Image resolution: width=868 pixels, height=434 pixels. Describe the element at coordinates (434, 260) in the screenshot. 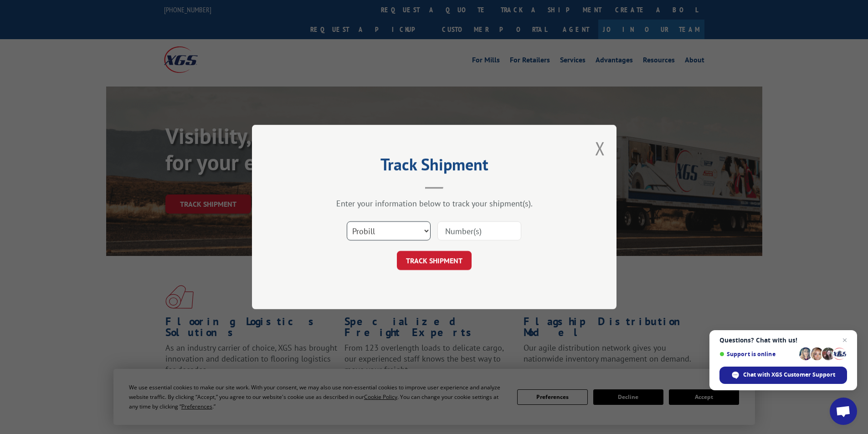

I see `button: TRACK SHIPMENT` at that location.